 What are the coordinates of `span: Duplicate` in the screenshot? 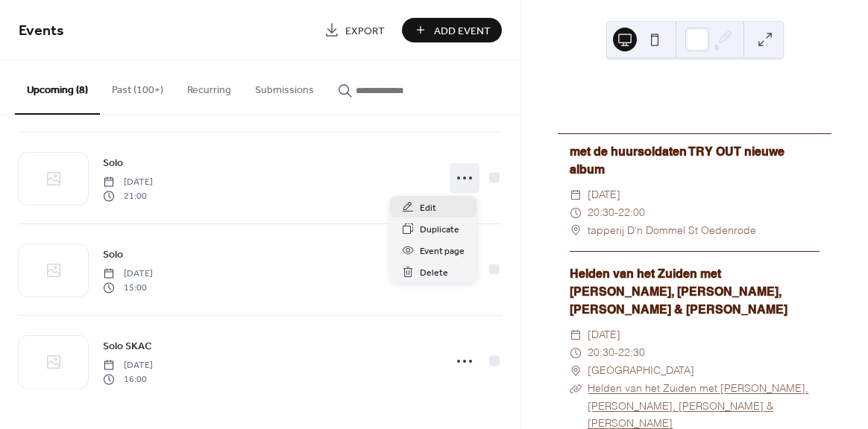 It's located at (439, 230).